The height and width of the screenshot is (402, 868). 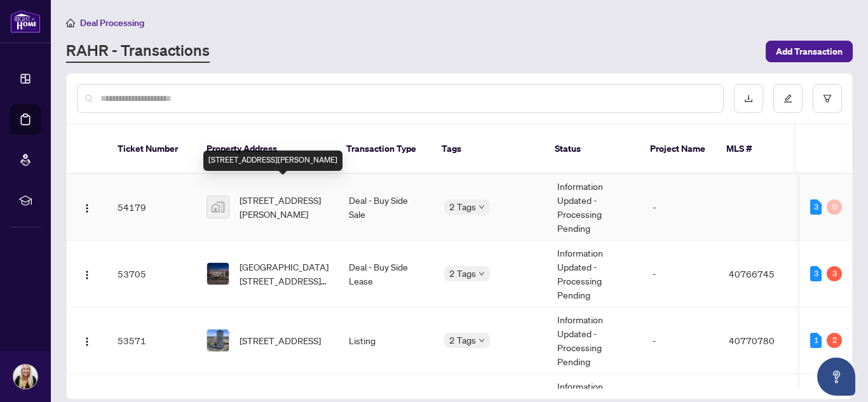 I want to click on th: Status, so click(x=592, y=149).